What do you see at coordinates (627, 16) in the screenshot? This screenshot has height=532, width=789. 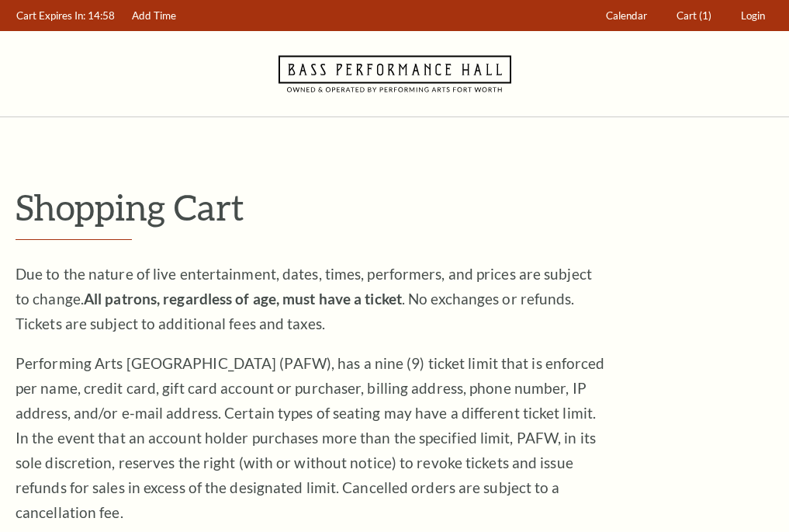 I see `span: Calendar` at bounding box center [627, 16].